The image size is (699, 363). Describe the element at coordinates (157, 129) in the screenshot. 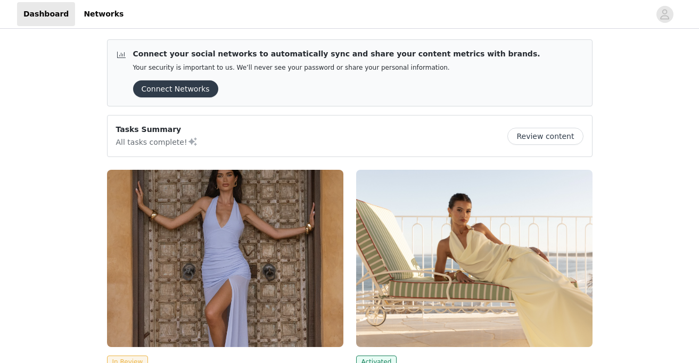

I see `p: Tasks Summary` at that location.